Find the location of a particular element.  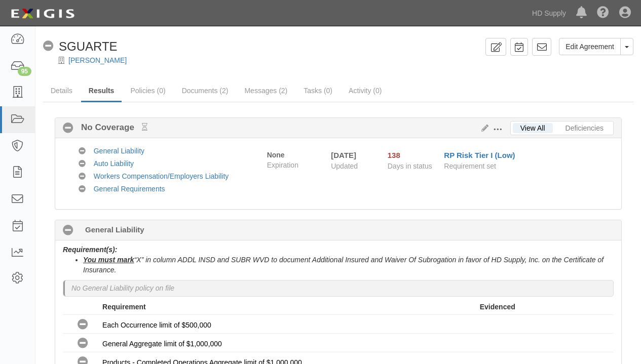

a: Policies (0) is located at coordinates (148, 90).